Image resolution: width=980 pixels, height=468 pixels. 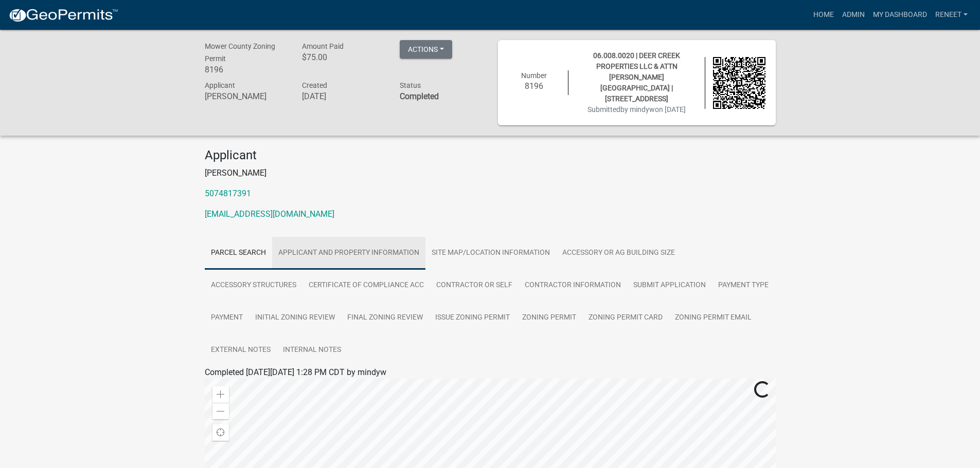 What do you see at coordinates (221, 433) in the screenshot?
I see `div: Find my location` at bounding box center [221, 433].